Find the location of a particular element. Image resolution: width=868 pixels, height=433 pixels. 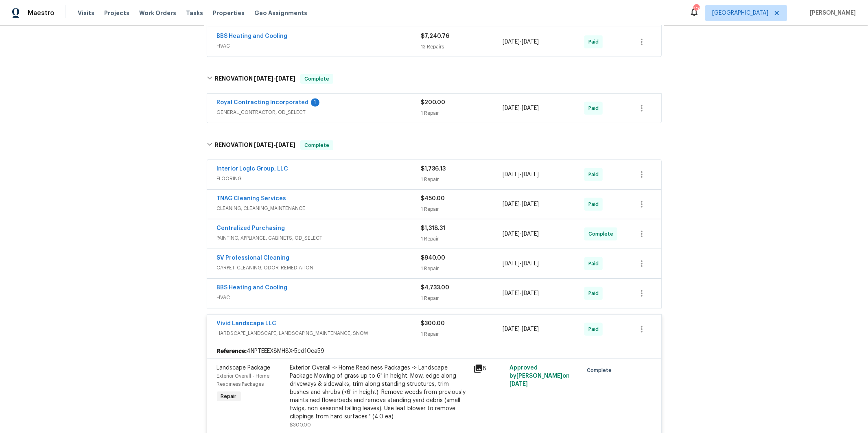

span: $940.00 is located at coordinates (433, 258).